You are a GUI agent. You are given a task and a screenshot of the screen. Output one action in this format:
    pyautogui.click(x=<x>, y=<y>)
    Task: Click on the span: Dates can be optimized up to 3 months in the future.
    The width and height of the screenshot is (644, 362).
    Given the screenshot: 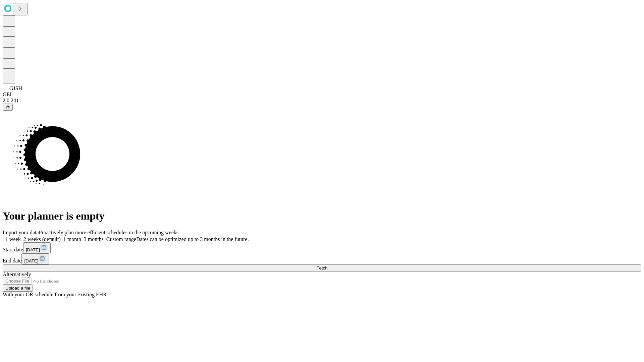 What is the action you would take?
    pyautogui.click(x=192, y=239)
    